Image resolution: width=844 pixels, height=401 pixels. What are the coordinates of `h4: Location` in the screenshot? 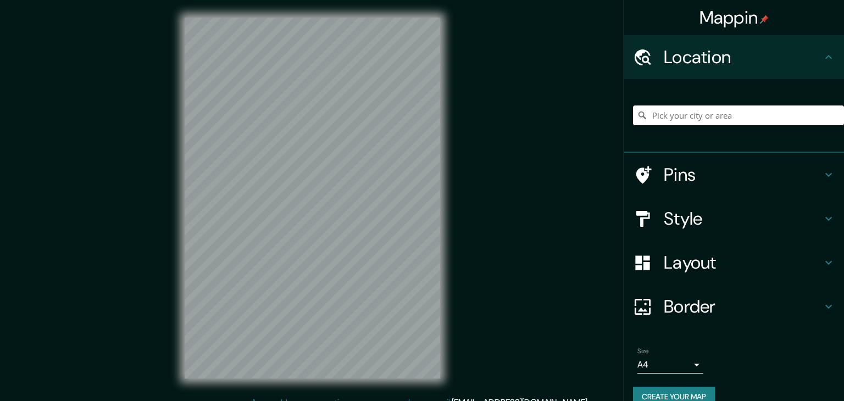 It's located at (743, 57).